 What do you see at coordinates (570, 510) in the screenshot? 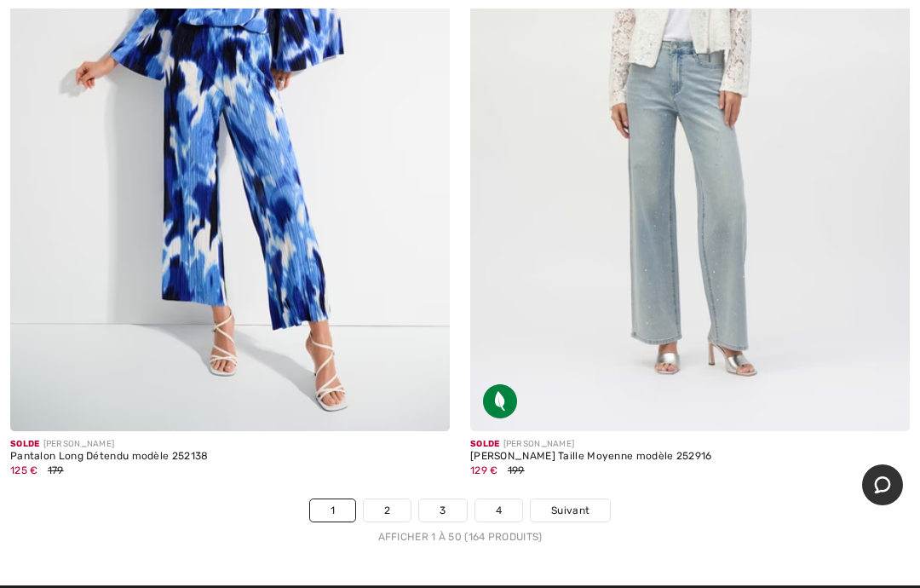
I see `span: Suivant` at bounding box center [570, 510].